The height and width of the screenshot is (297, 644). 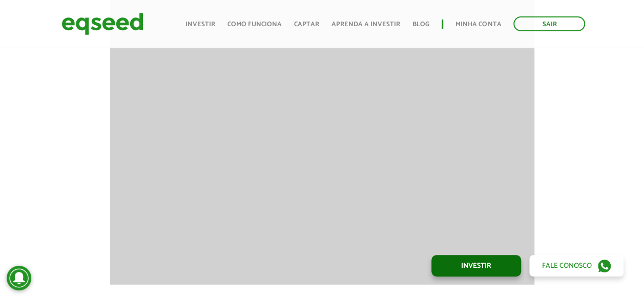 I want to click on a: Aprenda a investir, so click(x=366, y=24).